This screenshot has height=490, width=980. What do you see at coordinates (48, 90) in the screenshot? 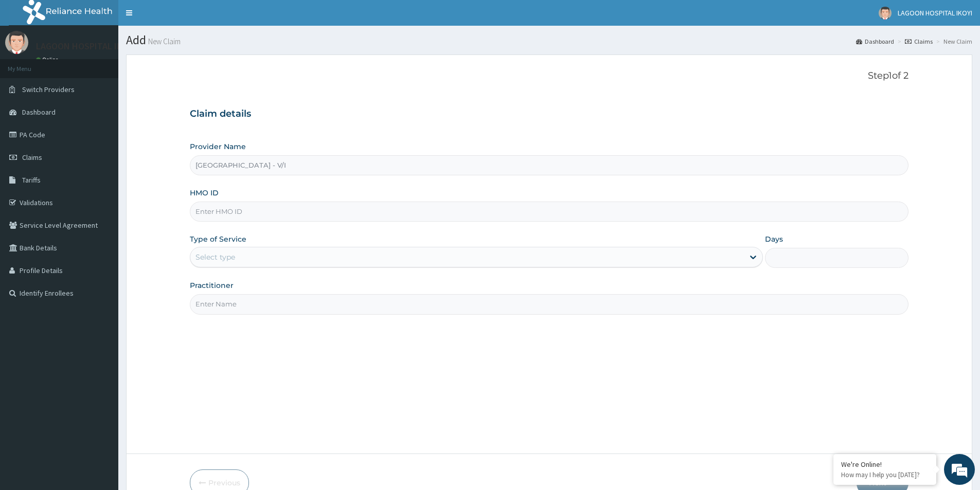
I see `span: Switch Providers` at bounding box center [48, 90].